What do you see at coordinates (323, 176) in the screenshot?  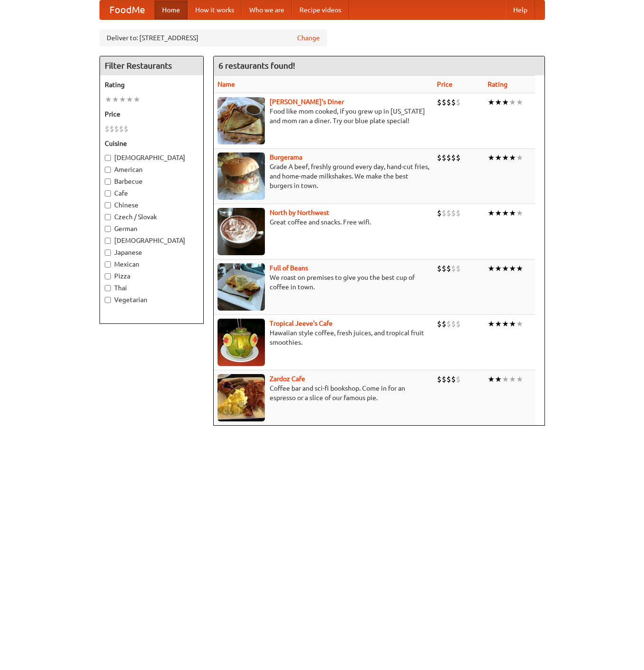 I see `p: Grade A beef, freshly ground every day, hand-cut fries, and home-made milkshakes. We make the bes...` at bounding box center [323, 176].